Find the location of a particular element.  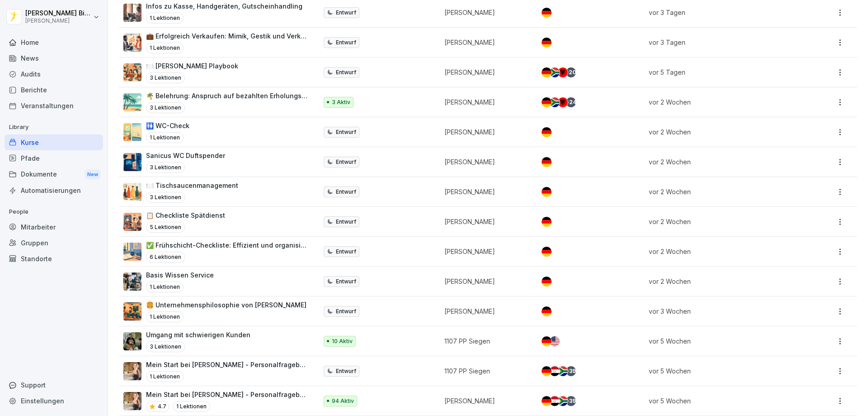

p: 📋 Checkliste Spätdienst is located at coordinates (185, 215).